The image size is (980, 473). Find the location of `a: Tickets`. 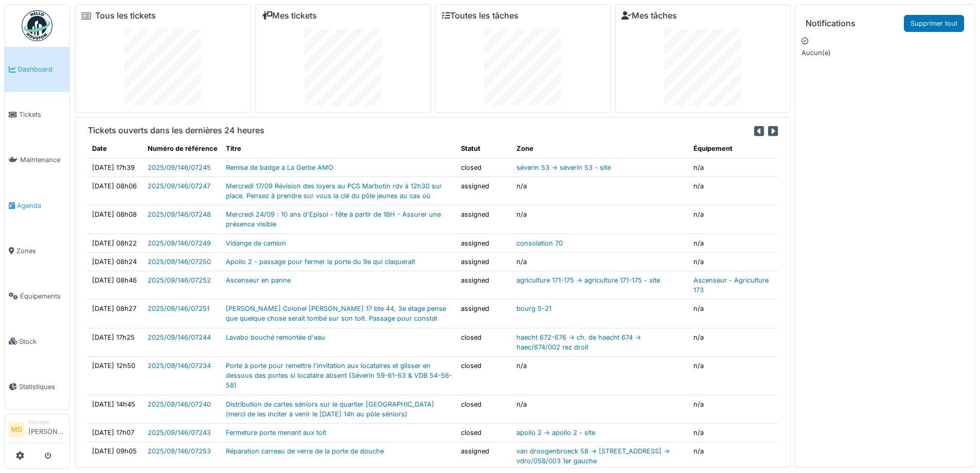

a: Tickets is located at coordinates (37, 115).